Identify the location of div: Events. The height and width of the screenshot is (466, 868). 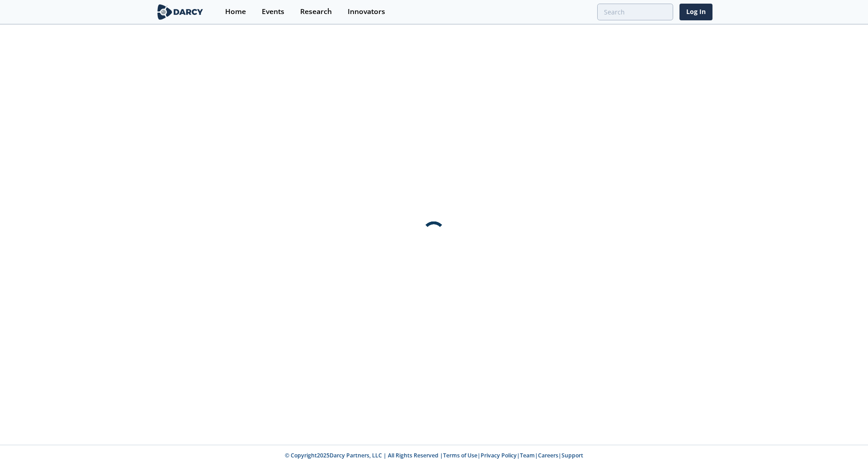
(273, 12).